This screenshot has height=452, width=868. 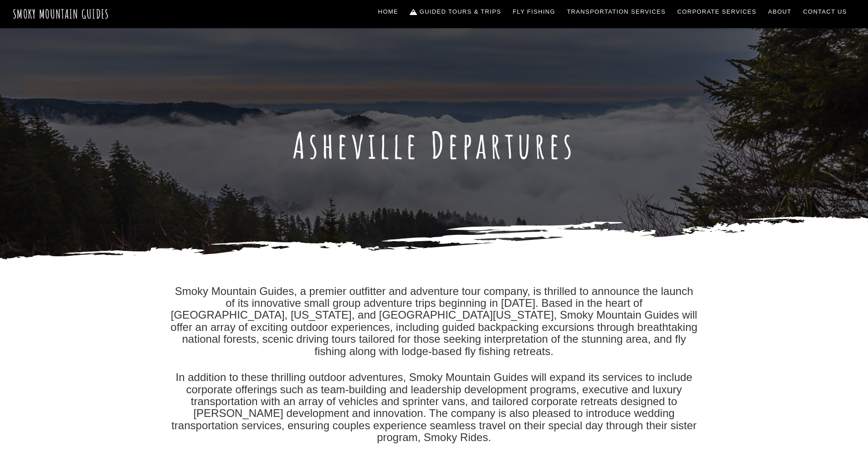 What do you see at coordinates (434, 408) in the screenshot?
I see `p: In addition to these thrilling outdoor adventures, Smoky Mountain Guides will expand its services...` at bounding box center [434, 408].